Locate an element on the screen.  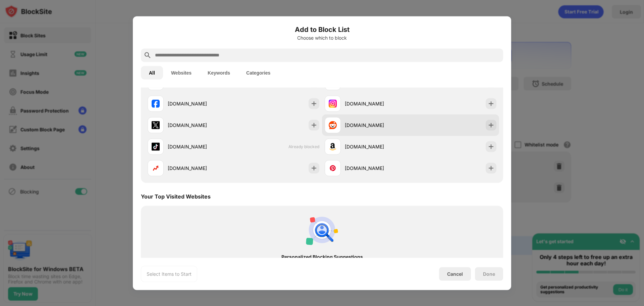
button: All is located at coordinates (152, 72).